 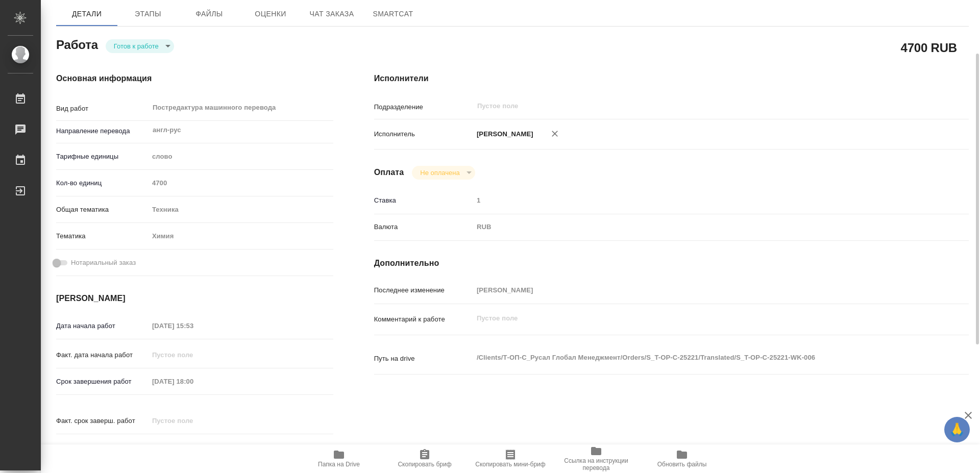 I want to click on p: Вид работ, so click(x=102, y=108).